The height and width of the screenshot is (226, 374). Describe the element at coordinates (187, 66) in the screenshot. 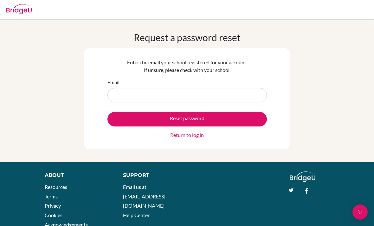

I see `p: Enter the email your school registered for your account. If unsure, please check with your school.` at that location.